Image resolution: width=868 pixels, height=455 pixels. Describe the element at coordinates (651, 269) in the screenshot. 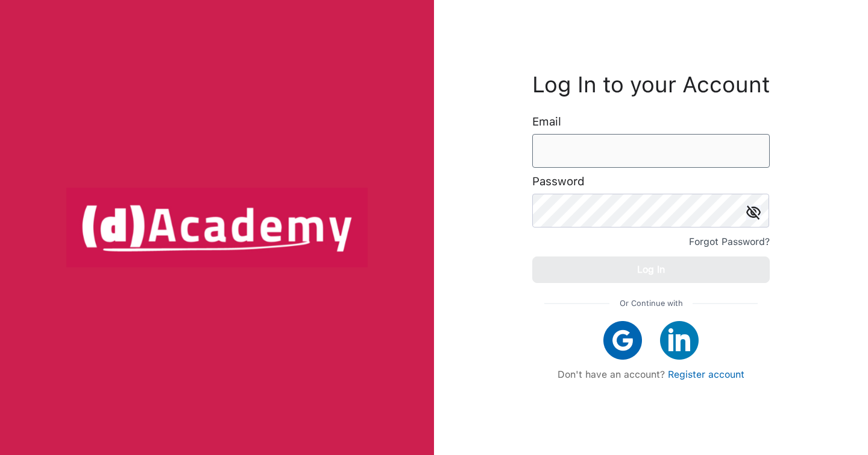

I see `button: Log In` at that location.